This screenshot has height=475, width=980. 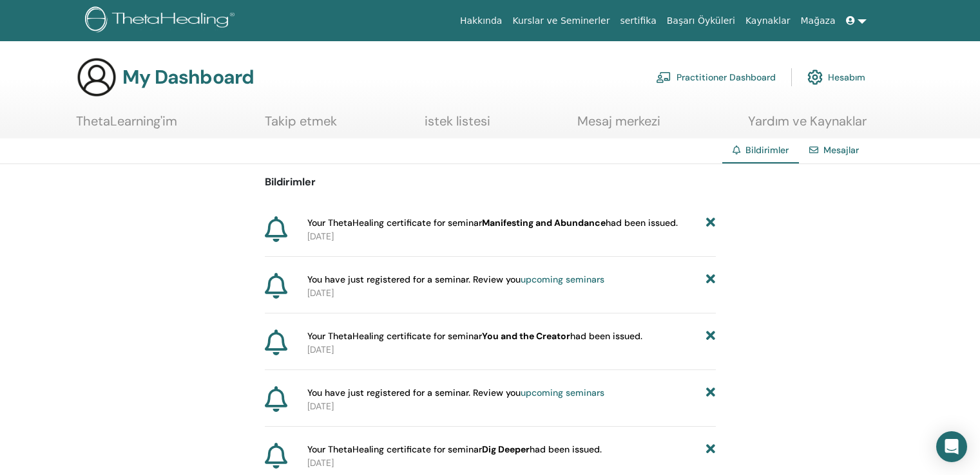 What do you see at coordinates (952, 447) in the screenshot?
I see `div: Open Intercom Messenger` at bounding box center [952, 447].